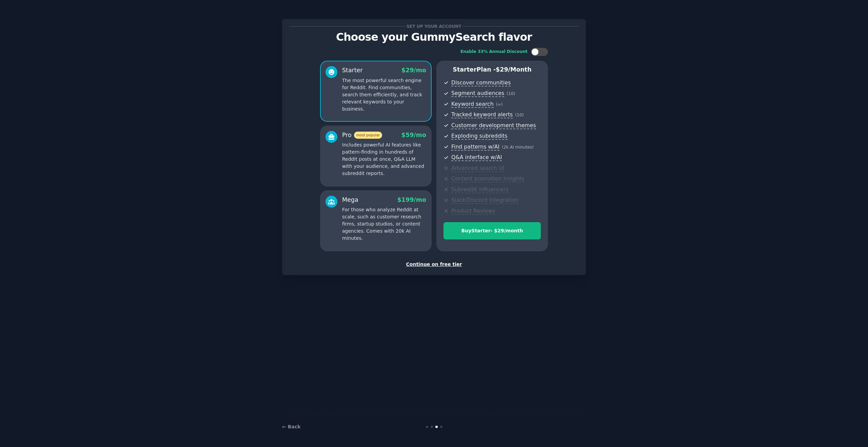  I want to click on span: Exploding subreddits, so click(479, 136).